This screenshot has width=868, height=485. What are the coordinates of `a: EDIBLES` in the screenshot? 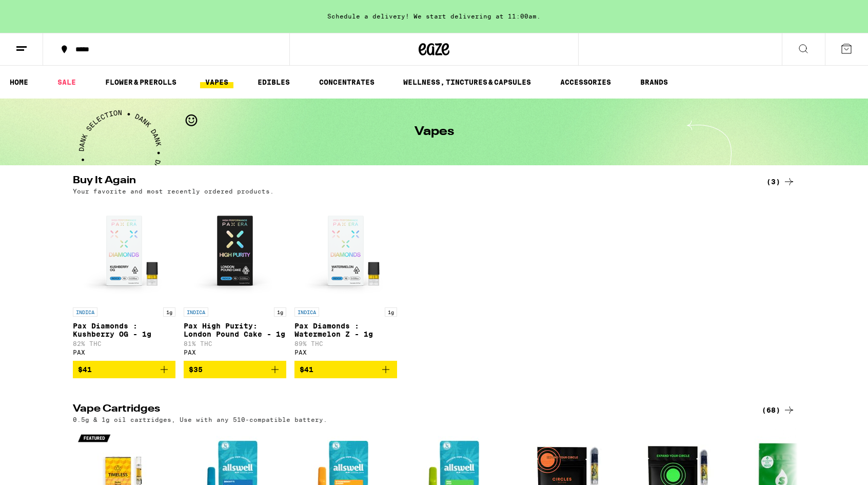 It's located at (273, 82).